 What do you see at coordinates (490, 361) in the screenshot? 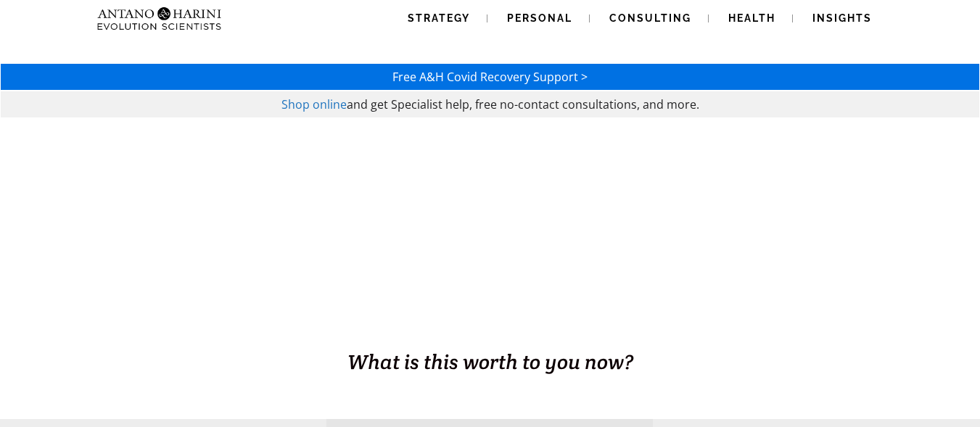
I see `span: What is this worth to you now?` at bounding box center [490, 361].